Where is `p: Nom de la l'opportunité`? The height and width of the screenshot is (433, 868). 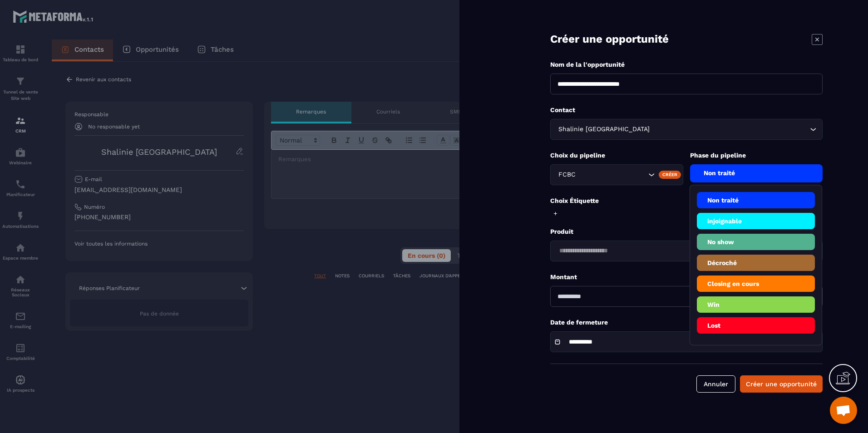
p: Nom de la l'opportunité is located at coordinates (687, 64).